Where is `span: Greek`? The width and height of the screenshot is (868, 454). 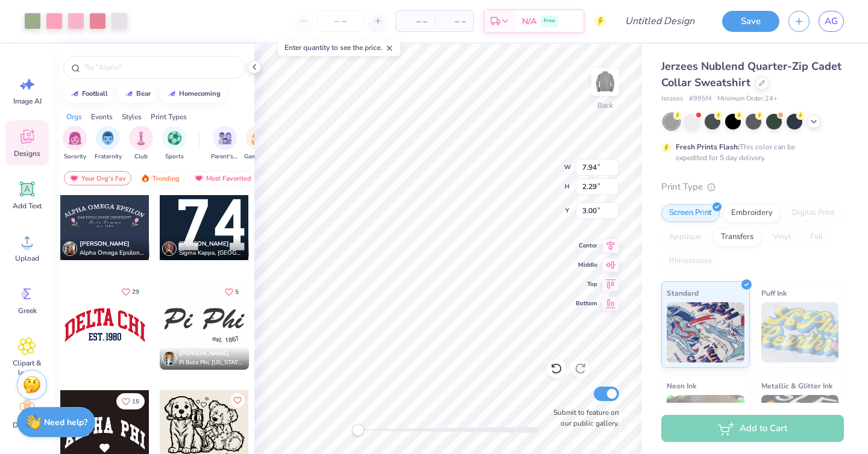 span: Greek is located at coordinates (27, 311).